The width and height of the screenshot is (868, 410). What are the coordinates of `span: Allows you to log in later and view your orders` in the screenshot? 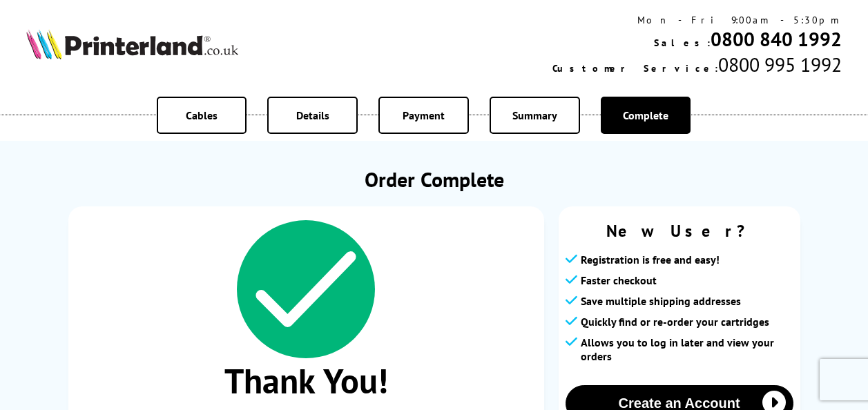 It's located at (687, 349).